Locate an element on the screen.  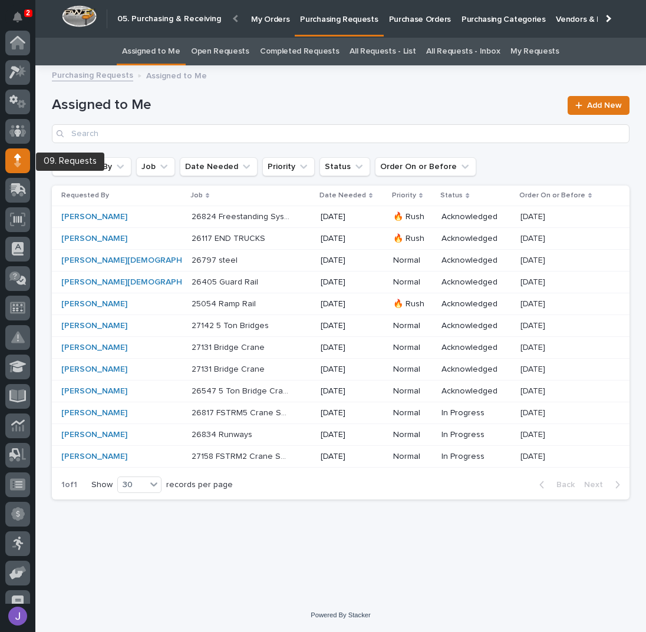
button: Back is located at coordinates (554, 485).